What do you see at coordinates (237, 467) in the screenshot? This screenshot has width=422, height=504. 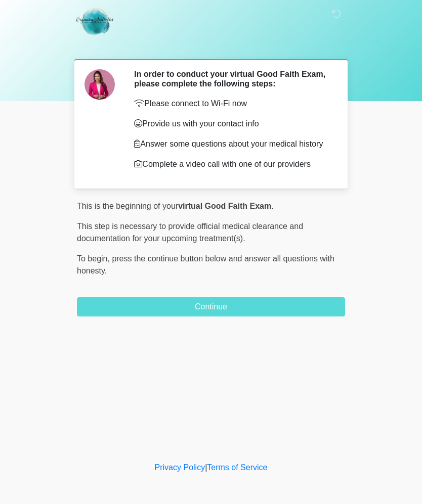 I see `a: Terms of Service` at bounding box center [237, 467].